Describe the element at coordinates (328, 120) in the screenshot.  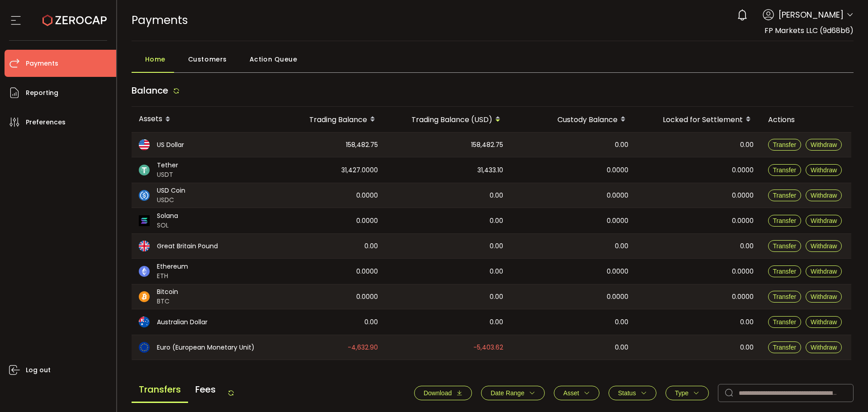
I see `div: Trading Balance` at that location.